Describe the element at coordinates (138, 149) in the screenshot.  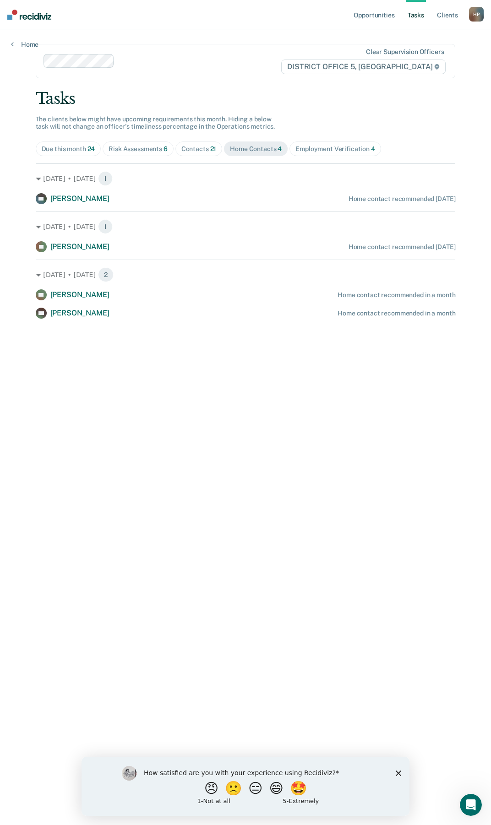
I see `div: Risk Assessments` at that location.